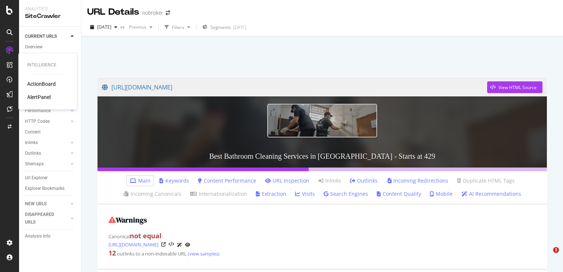  Describe the element at coordinates (486, 181) in the screenshot. I see `a: Duplicate HTML Tags` at that location.